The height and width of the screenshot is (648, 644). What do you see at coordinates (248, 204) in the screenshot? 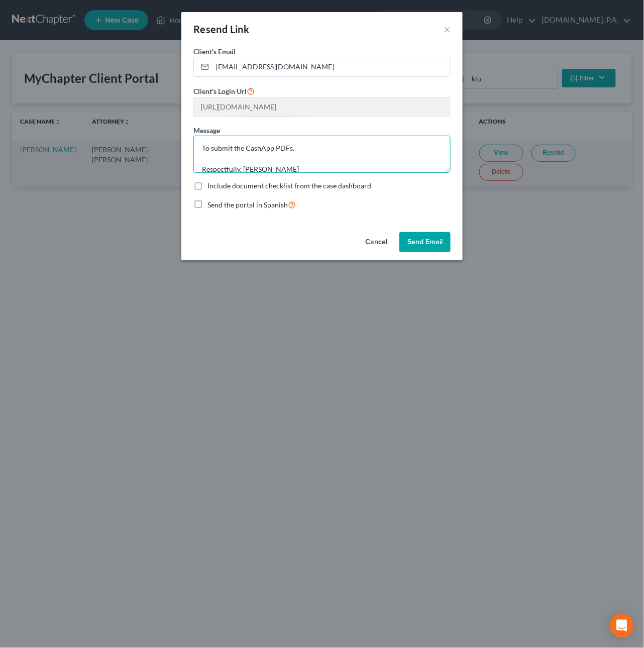
I see `span: Send the portal in Spanish` at bounding box center [248, 204].